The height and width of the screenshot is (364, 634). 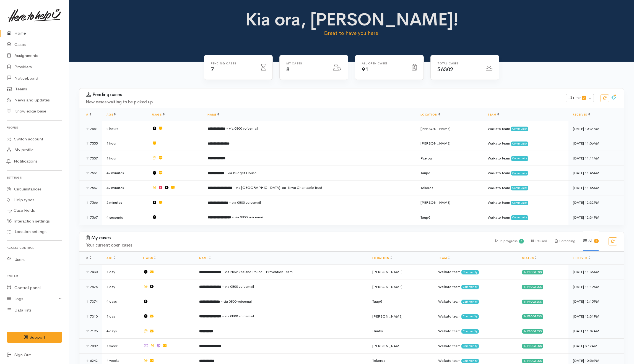 I want to click on div: Screening, so click(x=565, y=241).